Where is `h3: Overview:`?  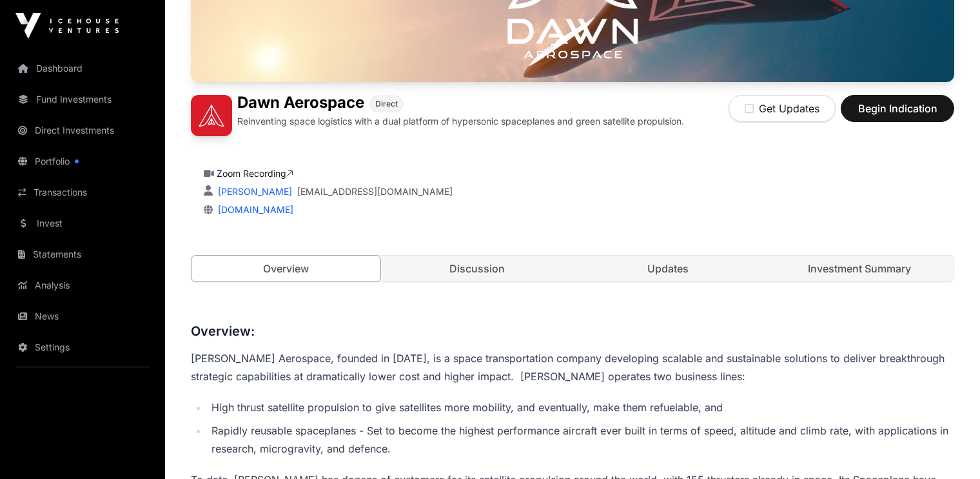 h3: Overview: is located at coordinates (572, 331).